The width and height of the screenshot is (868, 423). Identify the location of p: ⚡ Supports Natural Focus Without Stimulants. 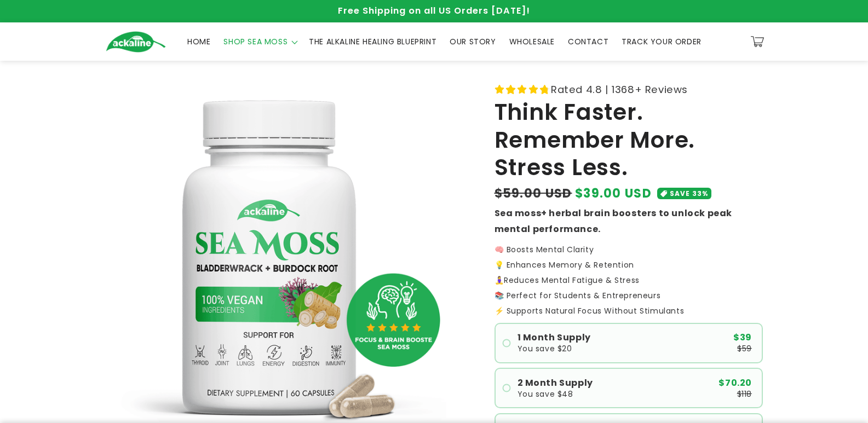
(629, 311).